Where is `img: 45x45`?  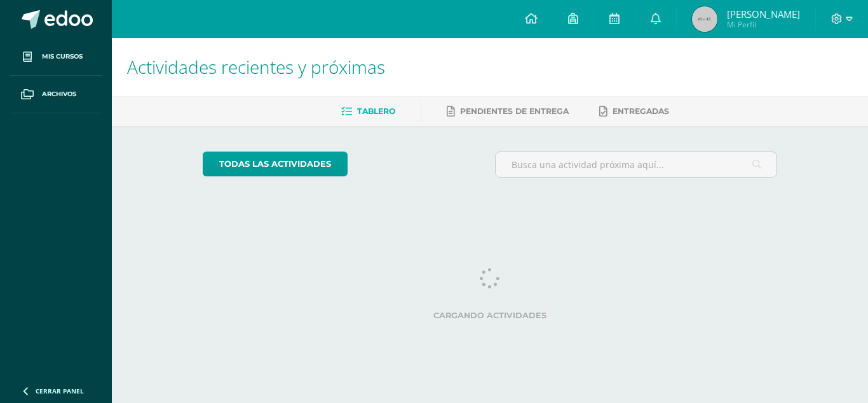
img: 45x45 is located at coordinates (705, 19).